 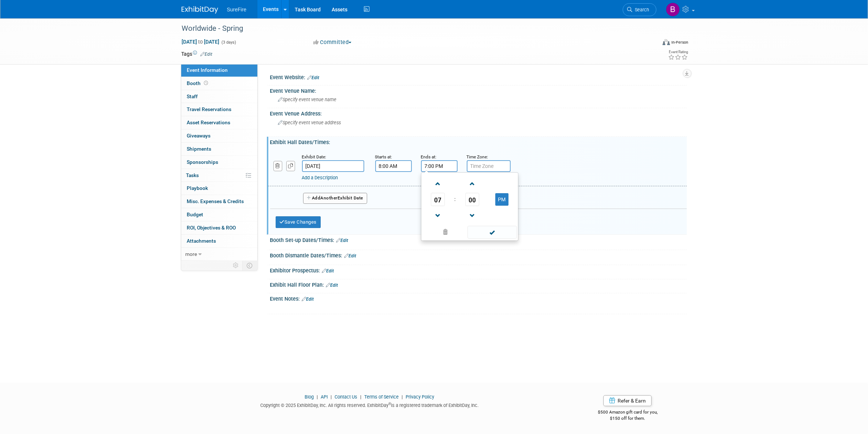 What do you see at coordinates (678, 52) in the screenshot?
I see `div: Event Rating` at bounding box center [678, 52].